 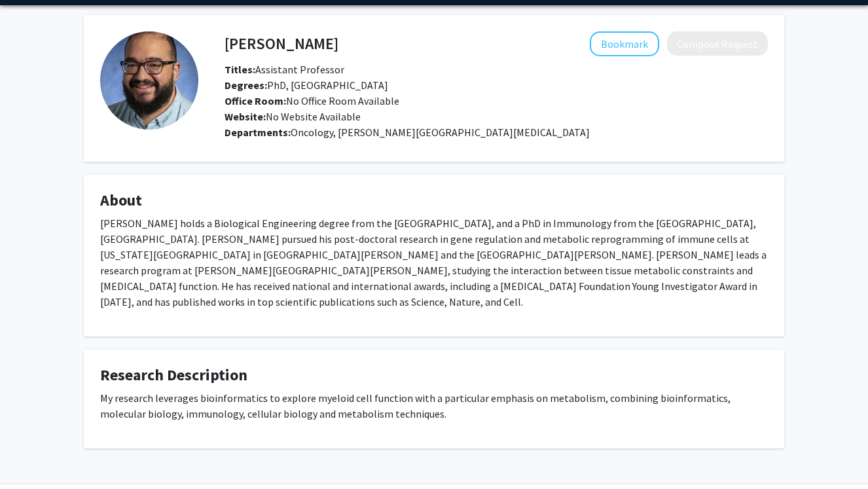 What do you see at coordinates (434, 406) in the screenshot?
I see `p: My research leverages bioinformatics to explore myeloid cell function with a particular emphasis ...` at bounding box center [434, 406].